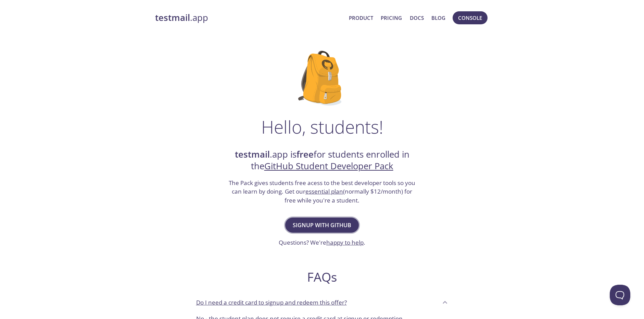 This screenshot has width=644, height=319. What do you see at coordinates (322, 225) in the screenshot?
I see `span: Signup with GitHub` at bounding box center [322, 225].